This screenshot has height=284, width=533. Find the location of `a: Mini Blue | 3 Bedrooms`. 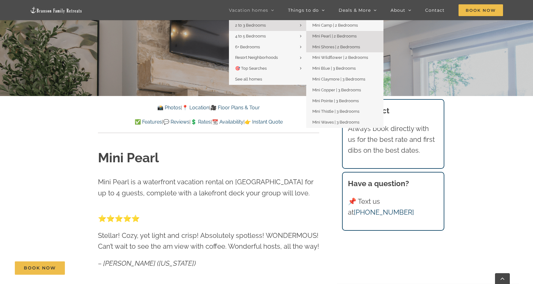

a: Mini Blue | 3 Bedrooms is located at coordinates (345, 68).